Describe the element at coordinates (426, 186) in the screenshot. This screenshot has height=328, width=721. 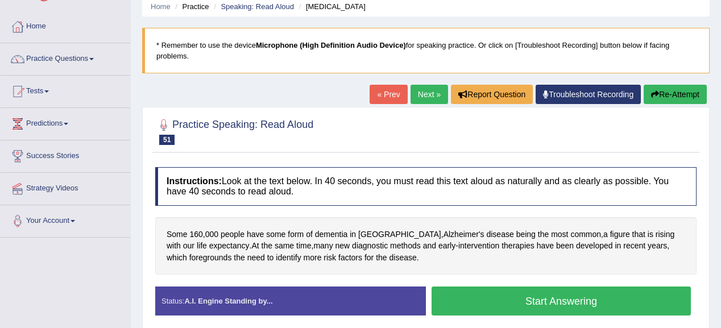
I see `h4: Look at the text below. In 40 seconds, you must read this text aloud as naturally and as clearly ...` at that location.